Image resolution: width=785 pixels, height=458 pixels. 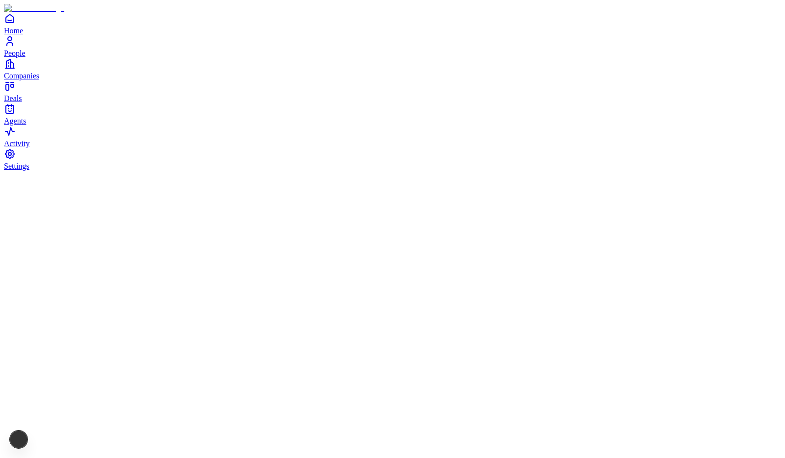 I want to click on span: Companies, so click(x=22, y=76).